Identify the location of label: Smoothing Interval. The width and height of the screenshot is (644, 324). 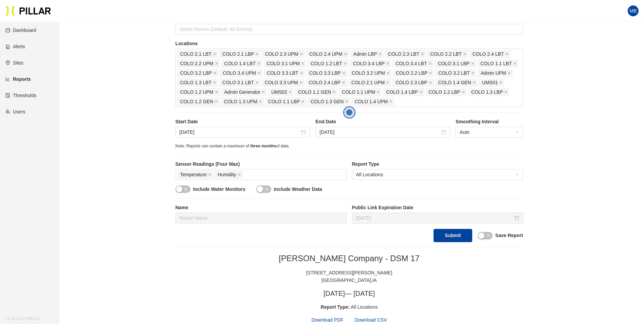
(489, 122).